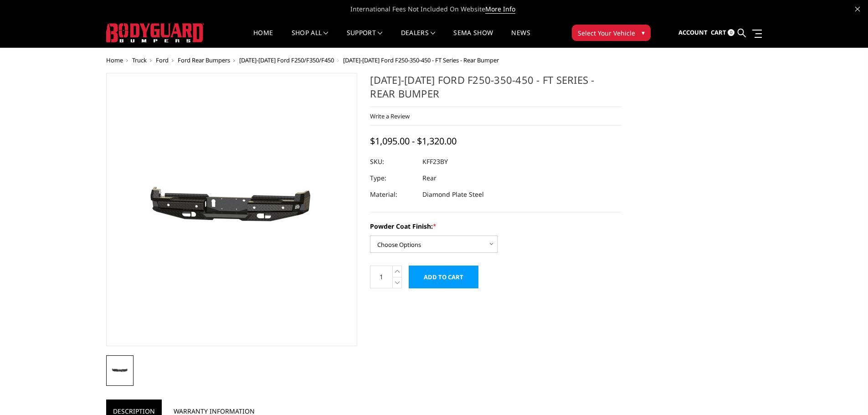 This screenshot has width=868, height=415. Describe the element at coordinates (163, 60) in the screenshot. I see `span: Ford` at that location.